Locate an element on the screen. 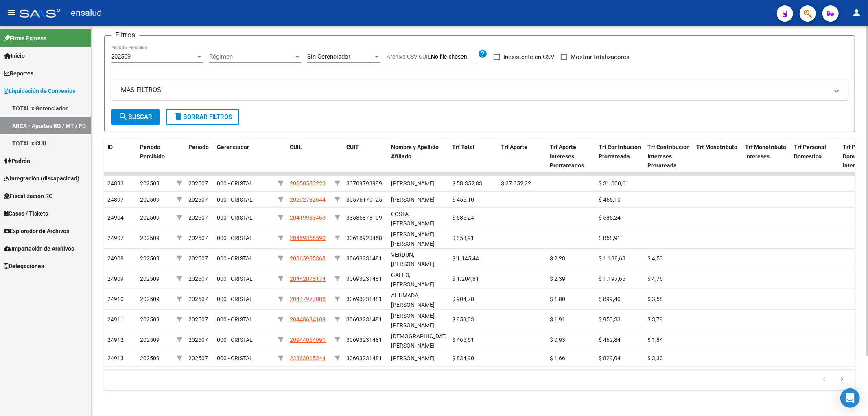 The height and width of the screenshot is (416, 868). a: go to previous page is located at coordinates (824, 379).